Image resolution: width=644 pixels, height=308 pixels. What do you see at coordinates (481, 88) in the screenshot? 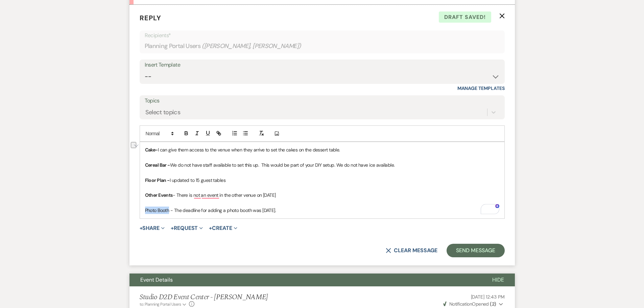
I see `a: Manage Templates` at bounding box center [481, 88].